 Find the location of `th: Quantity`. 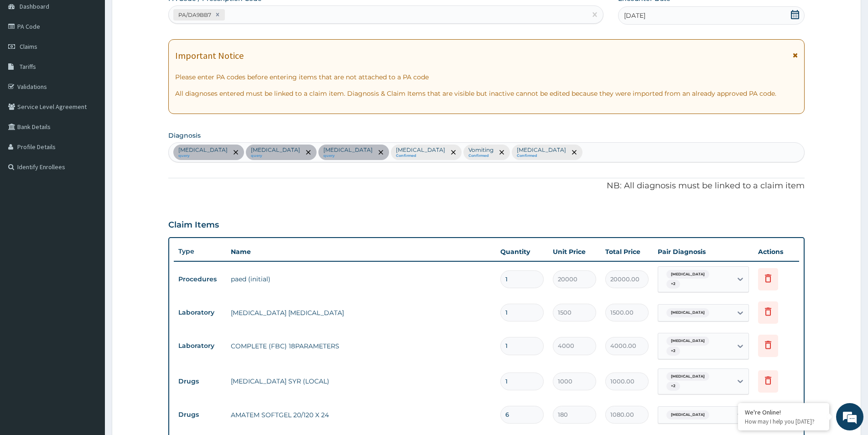

th: Quantity is located at coordinates (522, 252).